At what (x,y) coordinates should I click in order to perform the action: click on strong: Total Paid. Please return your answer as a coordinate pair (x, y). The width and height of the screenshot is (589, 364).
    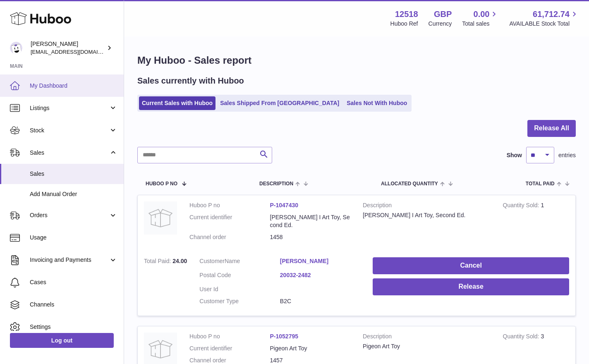
    Looking at the image, I should click on (158, 261).